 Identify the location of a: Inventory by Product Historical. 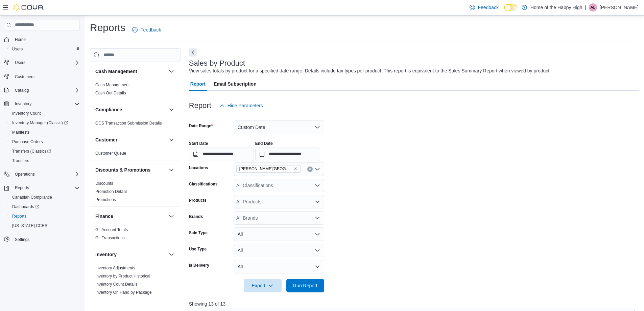
(123, 276).